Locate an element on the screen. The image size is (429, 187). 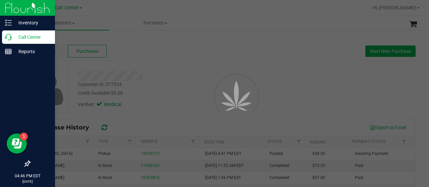
inline-svg: Inventory is located at coordinates (8, 23).